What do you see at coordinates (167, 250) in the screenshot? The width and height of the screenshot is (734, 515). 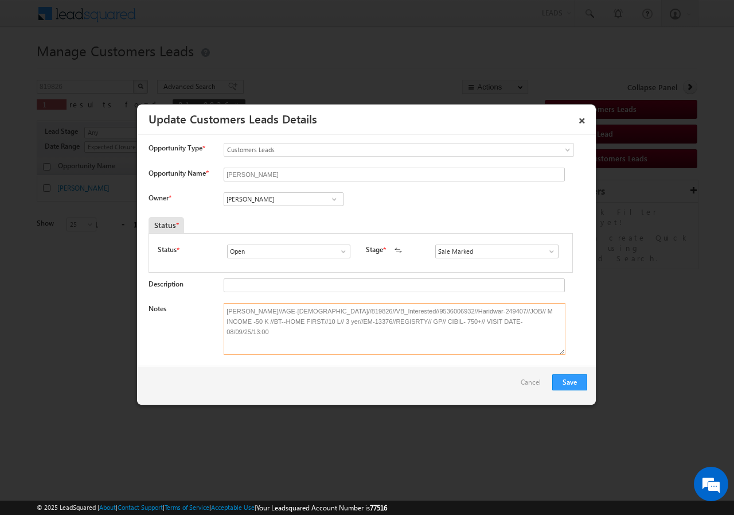 I see `label: Status` at bounding box center [167, 250].